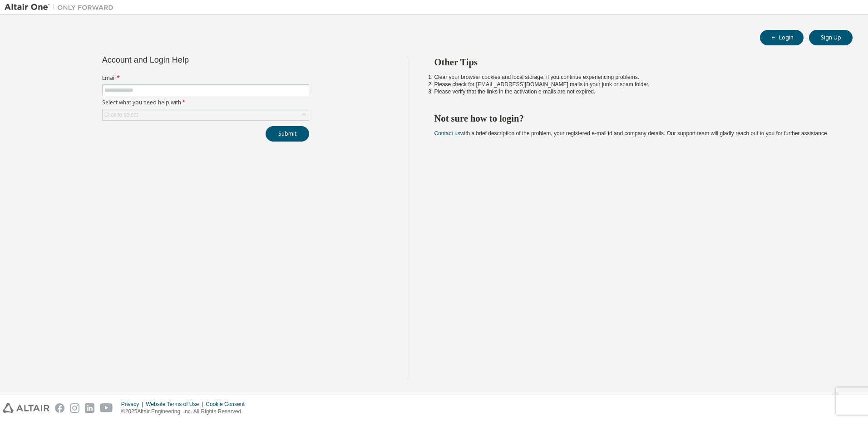 The width and height of the screenshot is (868, 421). Describe the element at coordinates (186, 411) in the screenshot. I see `p: © 2025 Altair Engineering, Inc. All Rights Reserved.` at that location.